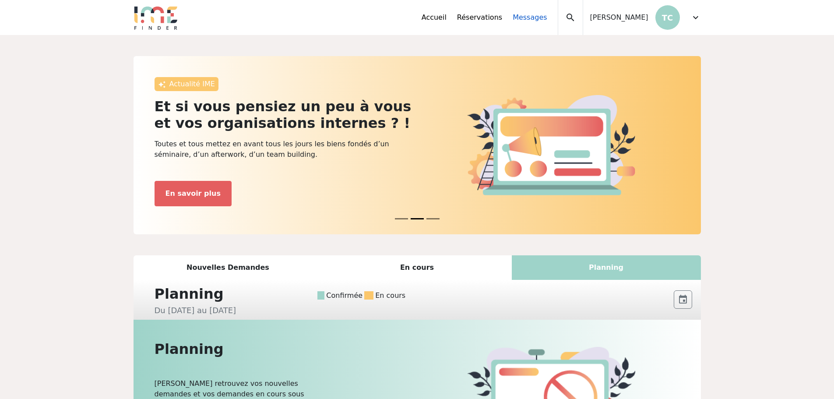 This screenshot has width=834, height=399. I want to click on p: Toutes et tous mettez en avant tous les jours les biens fondés d’un séminaire, d’un afterwork, d’..., so click(283, 149).